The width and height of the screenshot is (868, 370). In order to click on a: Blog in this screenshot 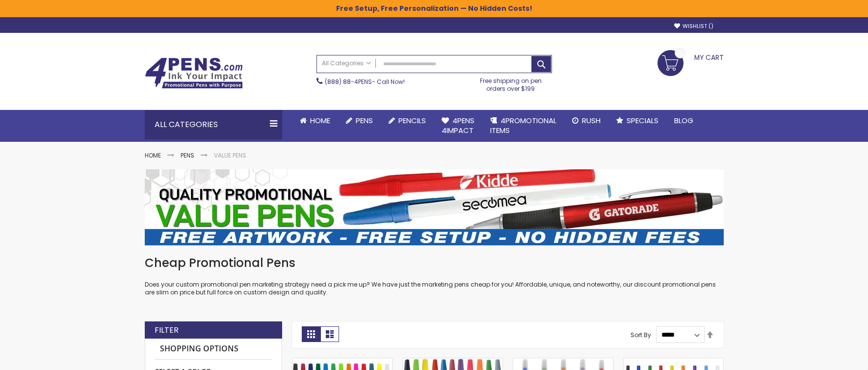, I will do `click(684, 121)`.